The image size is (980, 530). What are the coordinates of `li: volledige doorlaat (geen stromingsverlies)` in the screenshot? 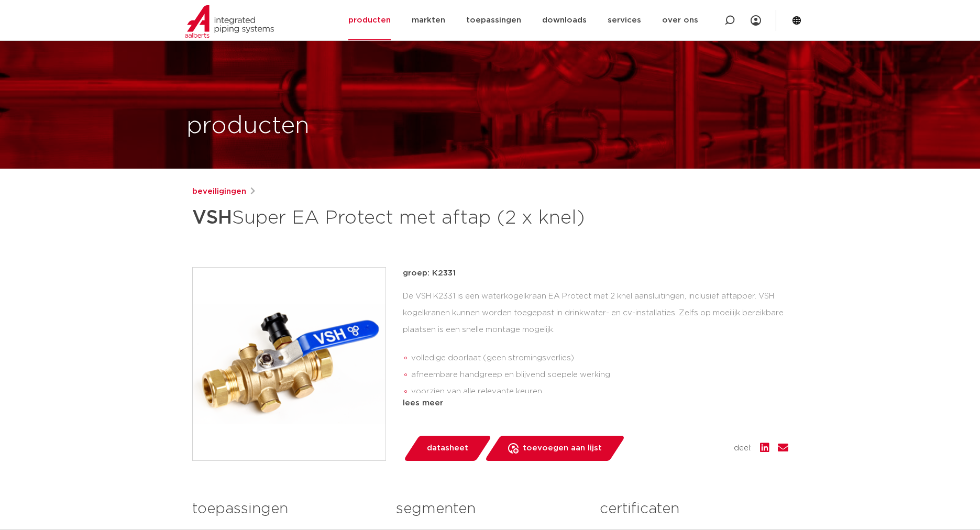 It's located at (599, 358).